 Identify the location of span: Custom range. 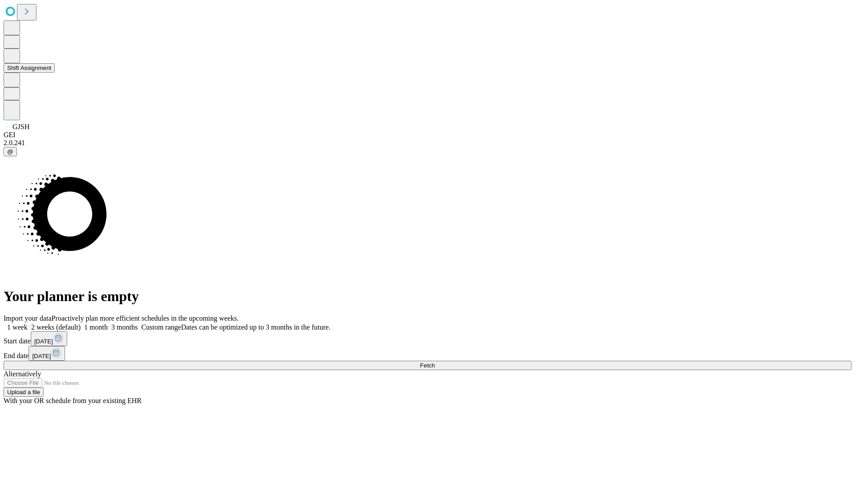
(161, 327).